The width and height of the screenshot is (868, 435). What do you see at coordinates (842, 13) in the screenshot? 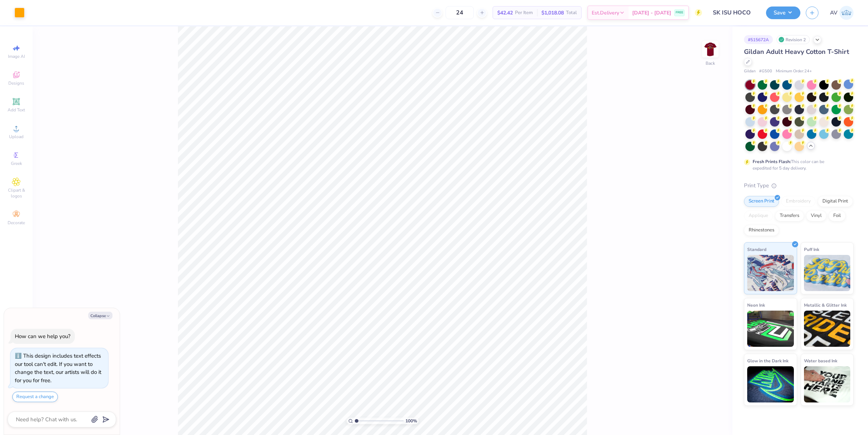
I see `a: AV` at bounding box center [842, 13].